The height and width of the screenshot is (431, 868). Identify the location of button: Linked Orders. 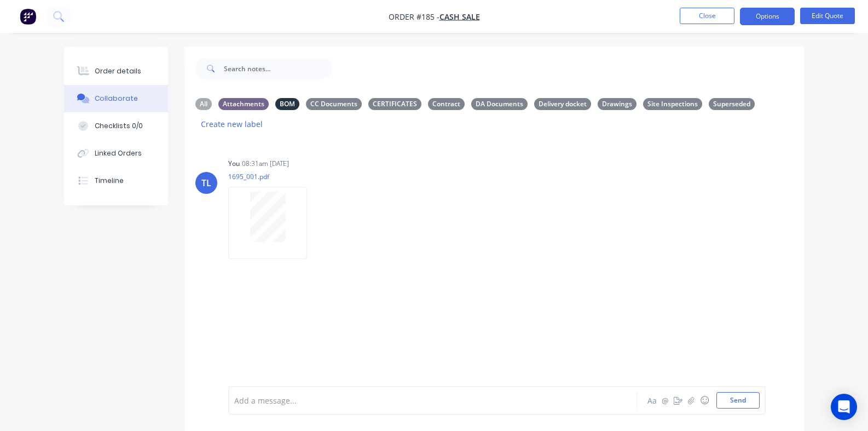
(116, 153).